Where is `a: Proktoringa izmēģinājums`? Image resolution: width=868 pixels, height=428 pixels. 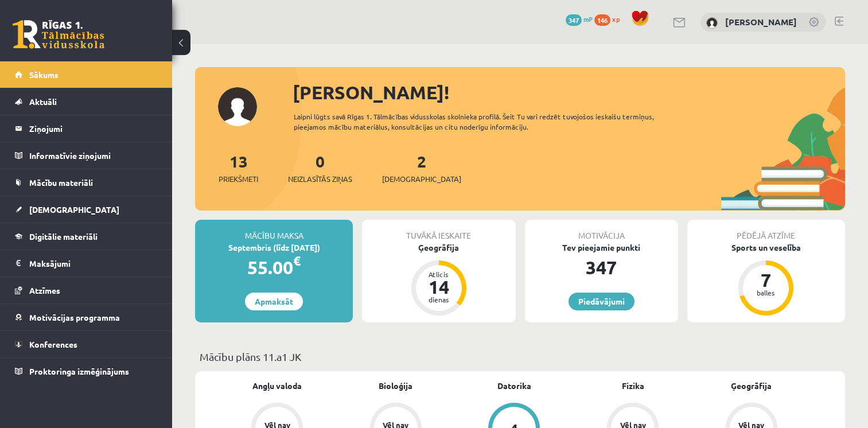 a: Proktoringa izmēģinājums is located at coordinates (86, 371).